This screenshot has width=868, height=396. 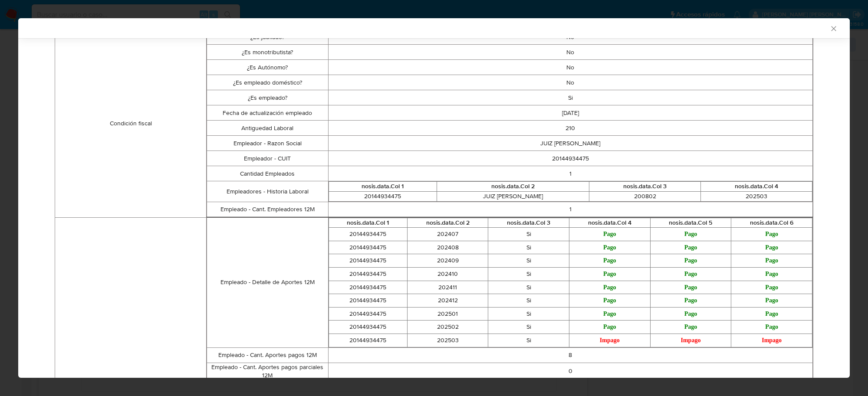 What do you see at coordinates (267, 83) in the screenshot?
I see `td: ¿Es empleado doméstico?` at bounding box center [267, 83].